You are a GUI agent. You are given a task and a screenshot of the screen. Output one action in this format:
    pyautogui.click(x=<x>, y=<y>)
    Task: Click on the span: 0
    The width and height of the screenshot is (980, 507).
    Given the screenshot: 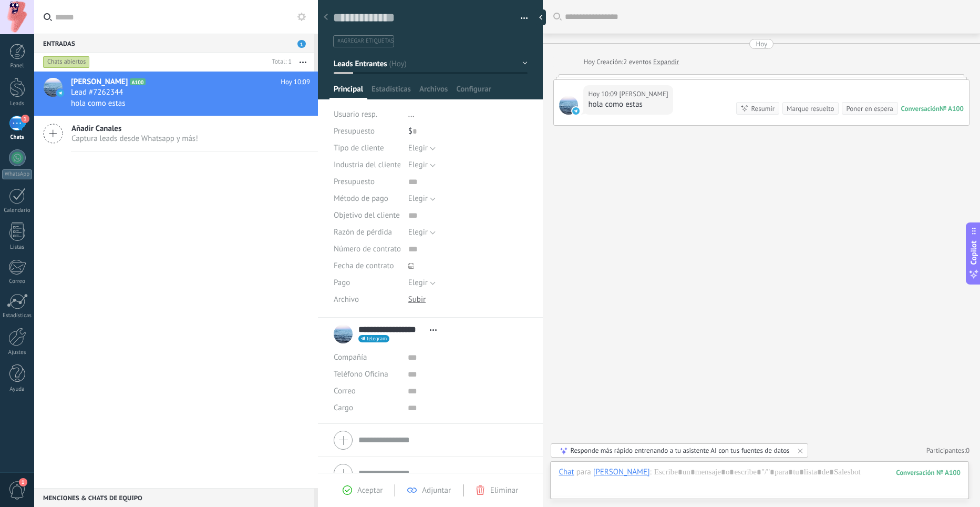 What is the action you would take?
    pyautogui.click(x=967, y=450)
    